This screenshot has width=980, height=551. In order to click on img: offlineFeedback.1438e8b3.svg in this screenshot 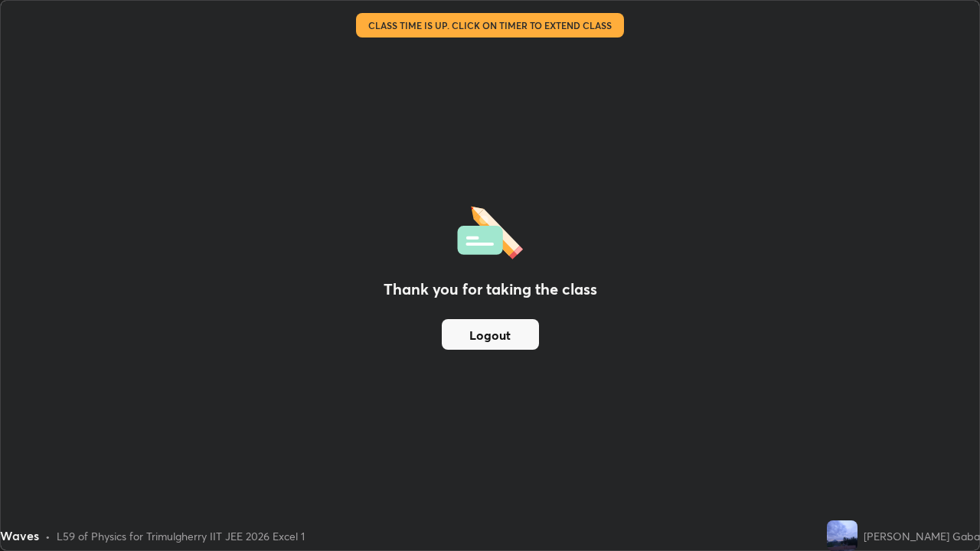, I will do `click(490, 230)`.